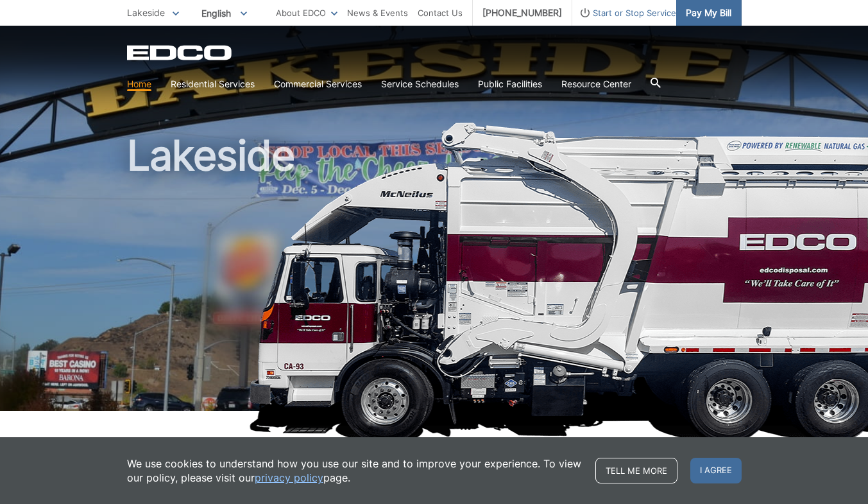  Describe the element at coordinates (636, 471) in the screenshot. I see `a: Tell me more` at that location.